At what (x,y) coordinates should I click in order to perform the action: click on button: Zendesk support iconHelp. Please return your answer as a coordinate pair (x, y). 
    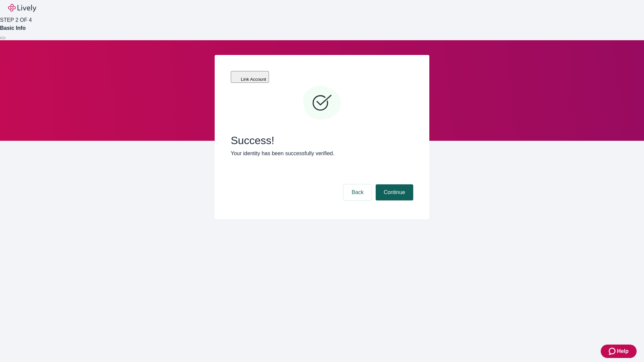
    Looking at the image, I should click on (618, 351).